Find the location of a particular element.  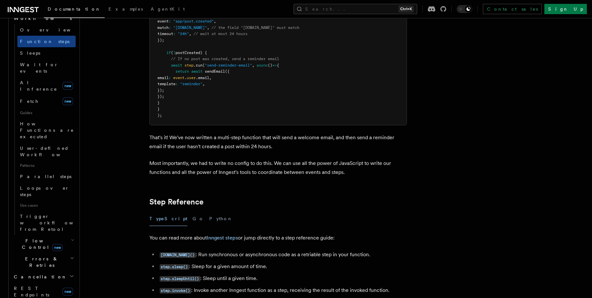

code: step.sleep() is located at coordinates (174, 267).